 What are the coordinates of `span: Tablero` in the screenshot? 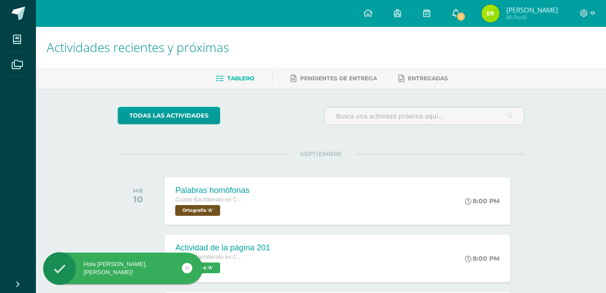 It's located at (241, 78).